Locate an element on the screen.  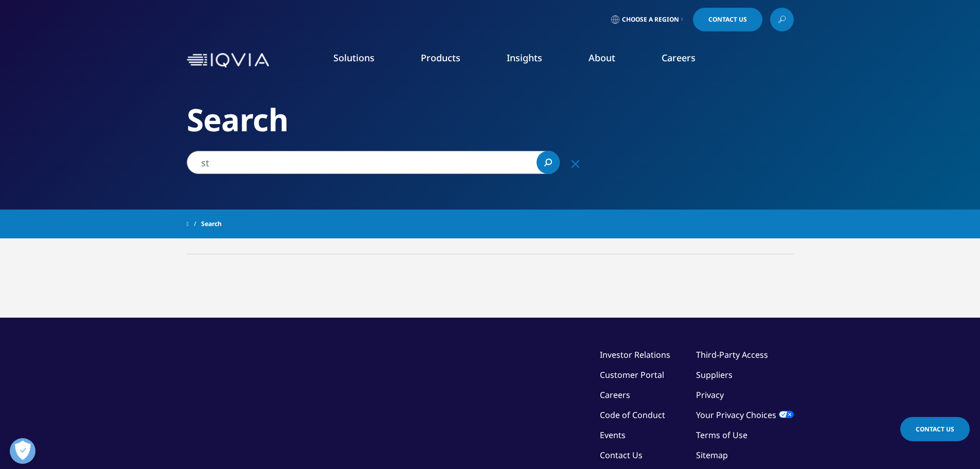
div: Clear is located at coordinates (576, 163).